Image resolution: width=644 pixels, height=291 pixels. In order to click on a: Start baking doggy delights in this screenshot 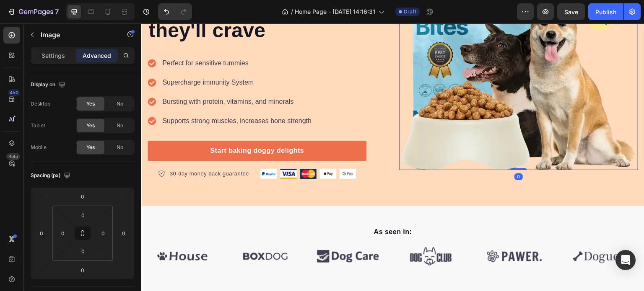, I will do `click(116, 128)`.